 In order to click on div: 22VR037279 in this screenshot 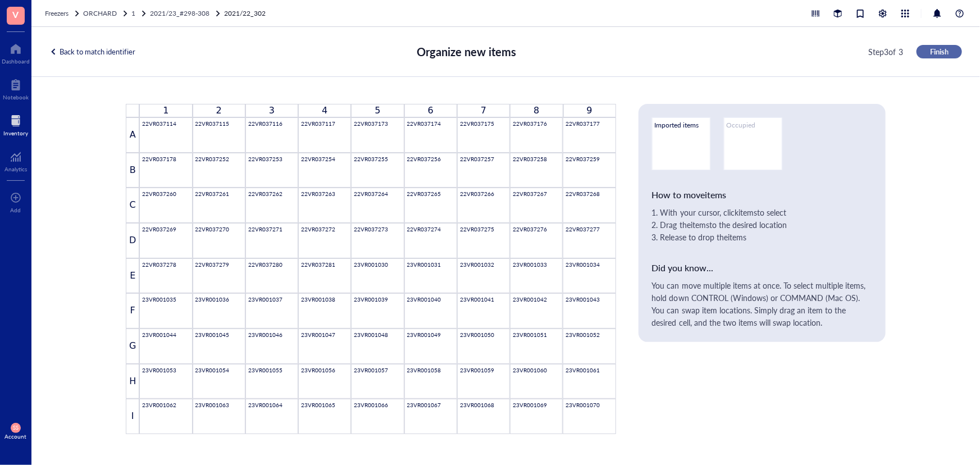, I will do `click(219, 276)`.